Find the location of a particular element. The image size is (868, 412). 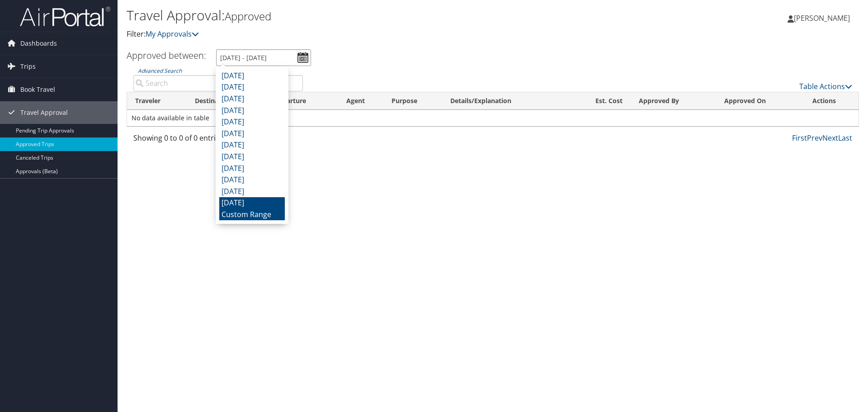

h1: Travel Approval: is located at coordinates (371, 15).